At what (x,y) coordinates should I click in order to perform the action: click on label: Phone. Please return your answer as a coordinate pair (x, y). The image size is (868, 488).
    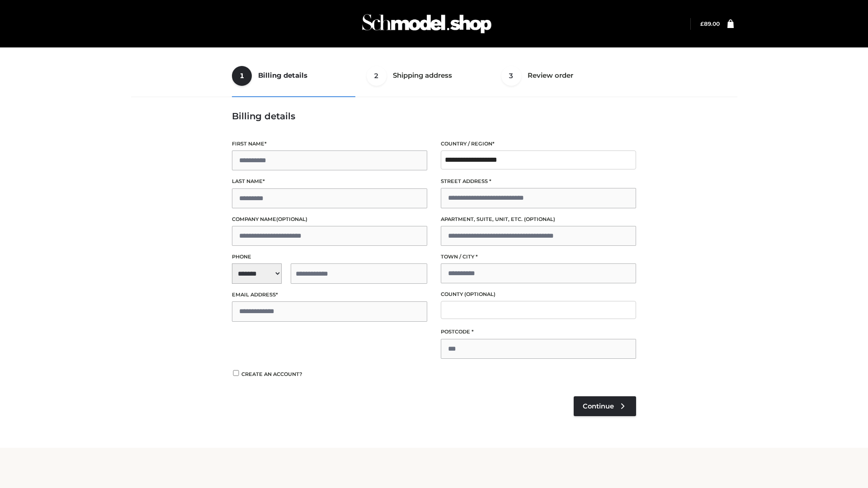
    Looking at the image, I should click on (329, 257).